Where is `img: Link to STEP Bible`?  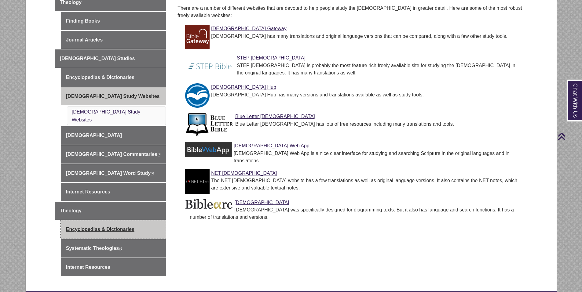
img: Link to STEP Bible is located at coordinates (210, 66).